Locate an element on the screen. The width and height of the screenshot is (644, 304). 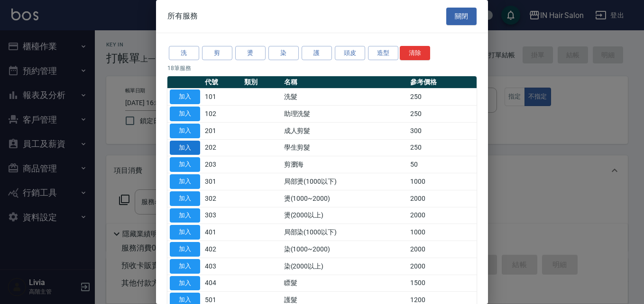
td: 燙(1000~2000) is located at coordinates (345, 199).